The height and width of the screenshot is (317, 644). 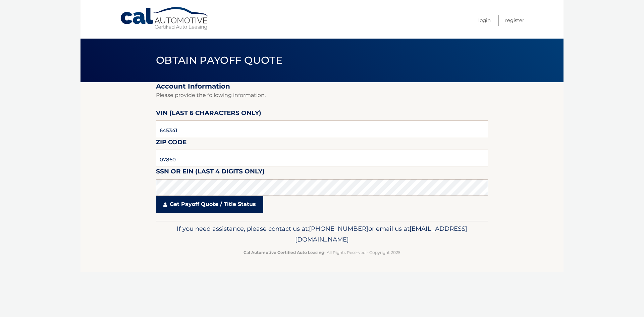 What do you see at coordinates (209, 114) in the screenshot?
I see `label: VIN (last 6 characters only)` at bounding box center [209, 114].